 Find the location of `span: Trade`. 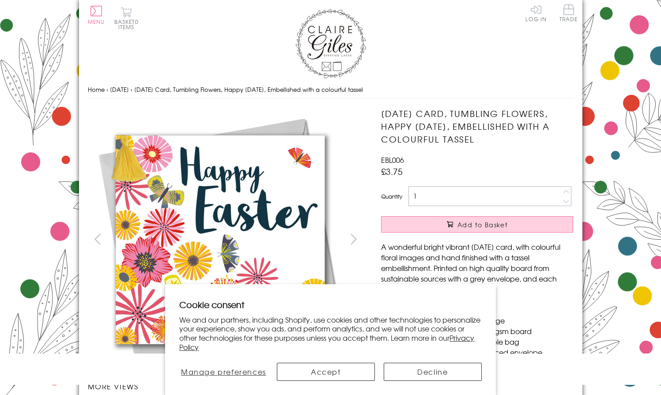

span: Trade is located at coordinates (569, 13).